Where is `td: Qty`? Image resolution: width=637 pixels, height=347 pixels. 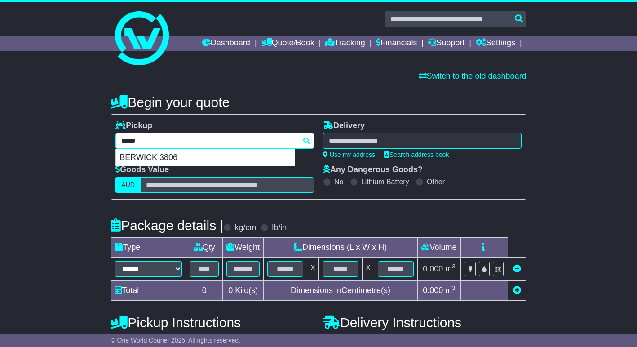 td: Qty is located at coordinates (205, 248).